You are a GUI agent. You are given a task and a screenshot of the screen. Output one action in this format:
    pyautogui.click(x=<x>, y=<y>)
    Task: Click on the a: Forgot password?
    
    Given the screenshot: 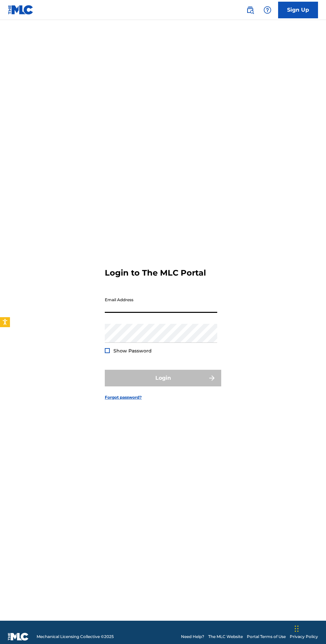 What is the action you would take?
    pyautogui.click(x=123, y=397)
    